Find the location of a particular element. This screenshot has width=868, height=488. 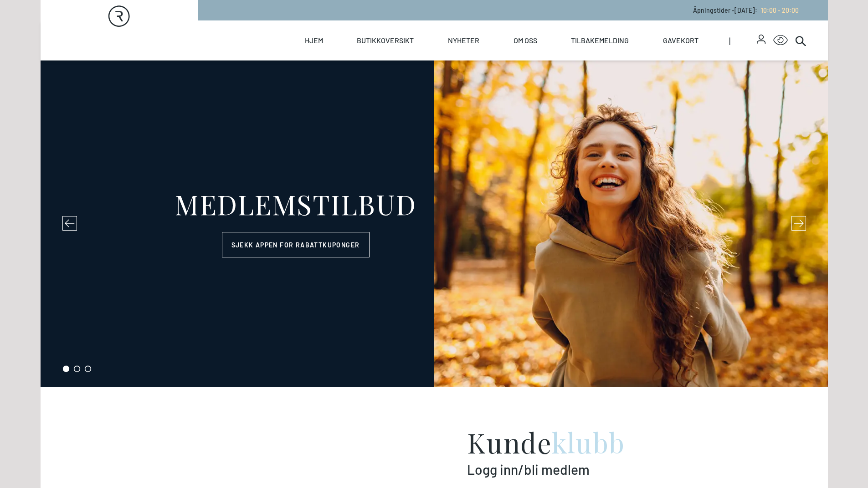

p: Logg inn/bli medlem is located at coordinates (592, 470).